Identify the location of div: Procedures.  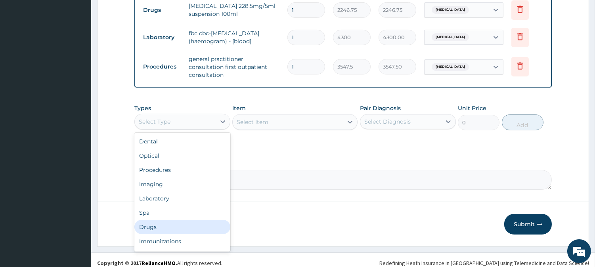
(182, 170).